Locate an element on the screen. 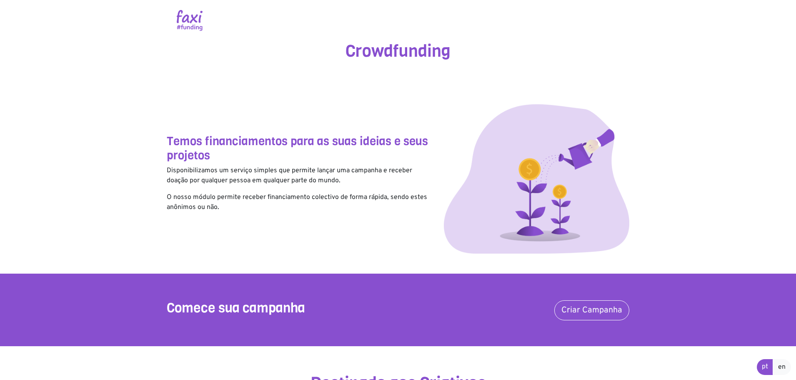 The image size is (796, 380). a: en is located at coordinates (782, 367).